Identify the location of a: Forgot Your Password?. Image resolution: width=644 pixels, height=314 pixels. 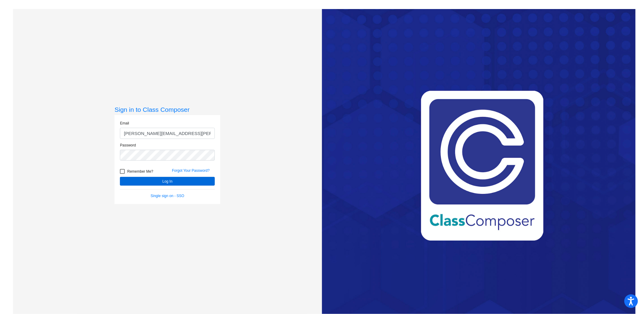
(190, 170).